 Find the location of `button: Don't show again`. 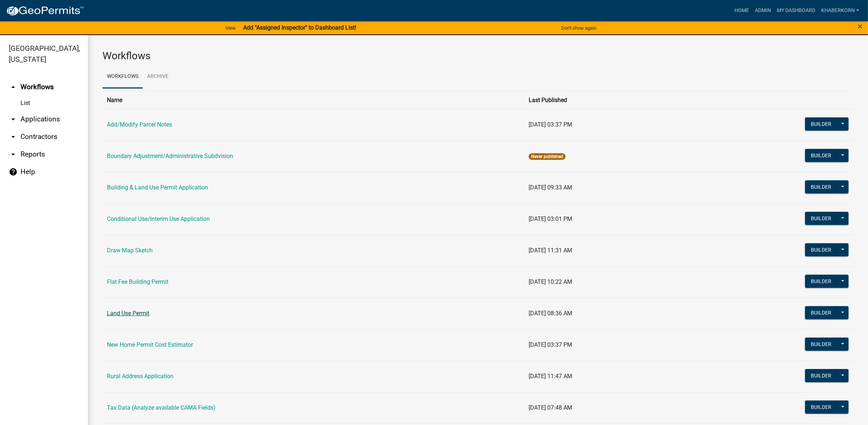

button: Don't show again is located at coordinates (579, 28).